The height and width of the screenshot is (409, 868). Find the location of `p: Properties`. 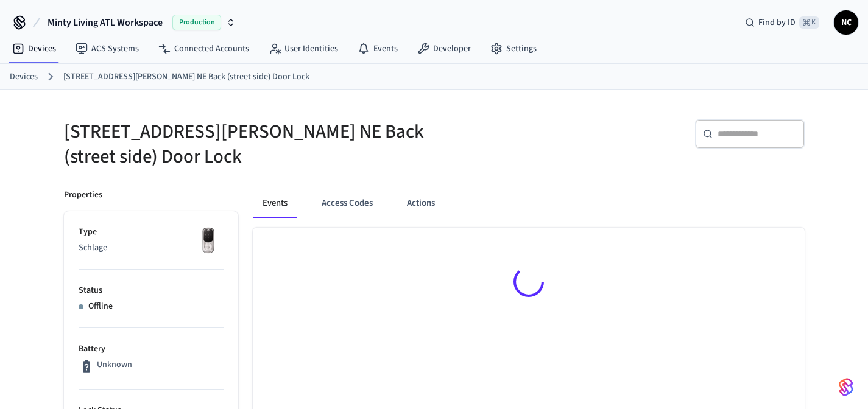

p: Properties is located at coordinates (83, 195).